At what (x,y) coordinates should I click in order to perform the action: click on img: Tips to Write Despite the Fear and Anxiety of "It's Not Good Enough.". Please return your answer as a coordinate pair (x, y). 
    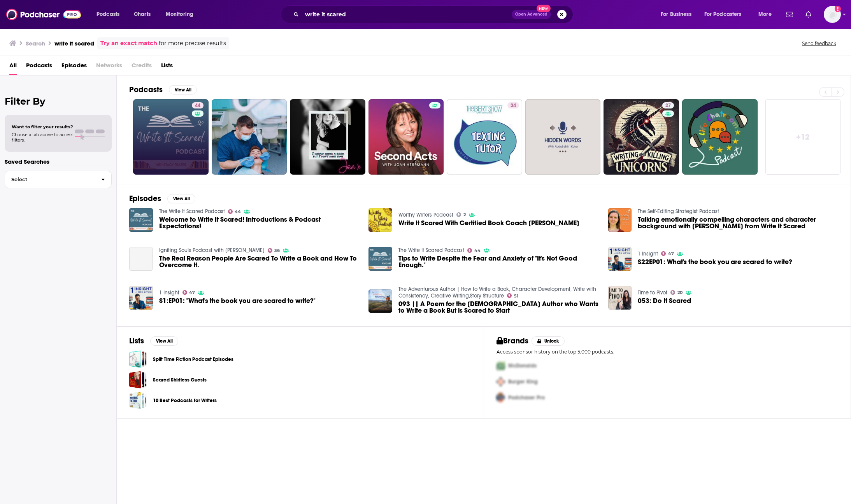
    Looking at the image, I should click on (380, 259).